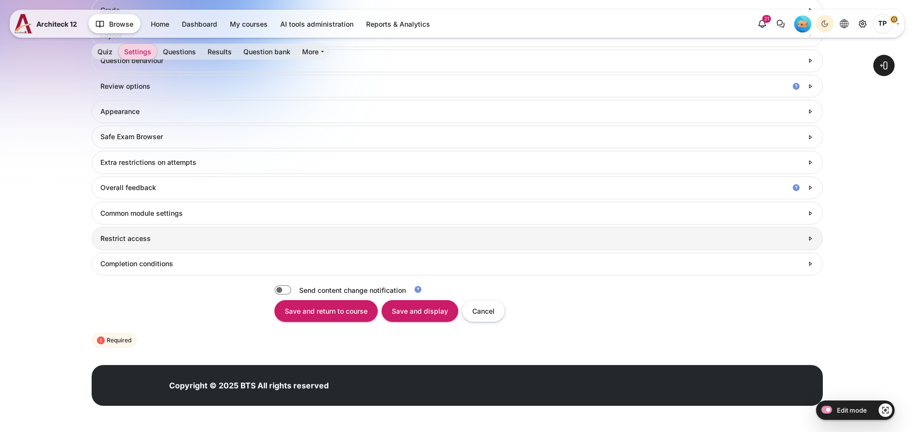 The height and width of the screenshot is (432, 914). I want to click on h3: Grade, so click(452, 10).